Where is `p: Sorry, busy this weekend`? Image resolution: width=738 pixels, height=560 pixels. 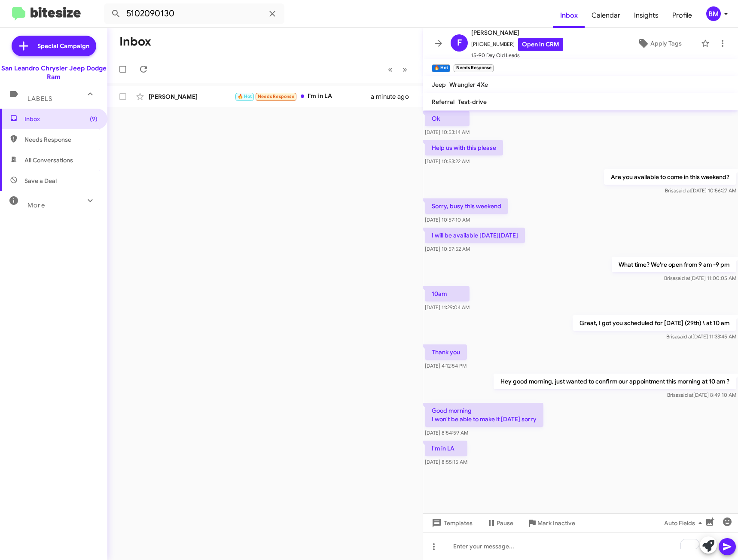 p: Sorry, busy this weekend is located at coordinates (467, 206).